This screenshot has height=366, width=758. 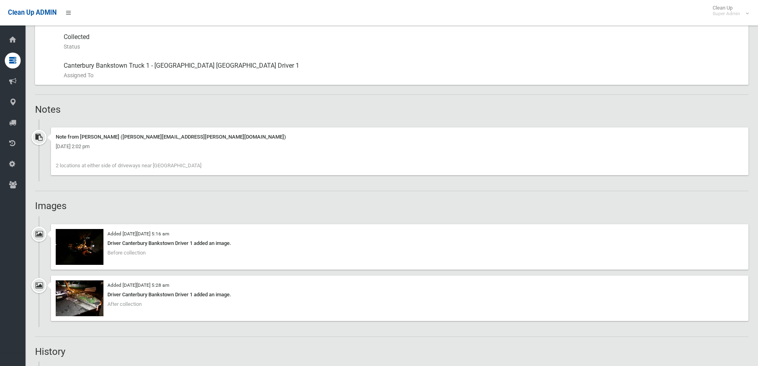 What do you see at coordinates (127, 252) in the screenshot?
I see `span: Before collection` at bounding box center [127, 252].